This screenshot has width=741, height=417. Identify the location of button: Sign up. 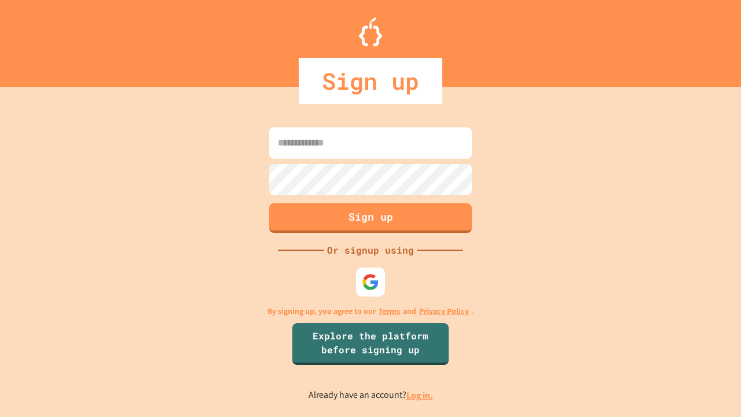
(370, 218).